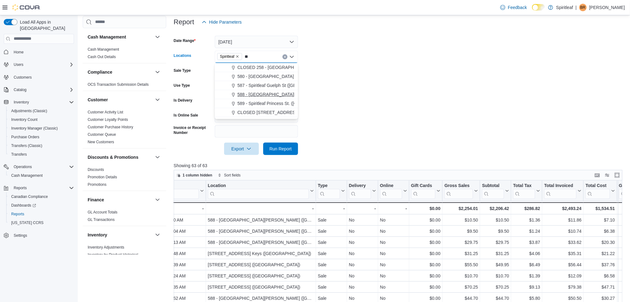  Describe the element at coordinates (102, 57) in the screenshot. I see `span: Cash Out Details` at that location.